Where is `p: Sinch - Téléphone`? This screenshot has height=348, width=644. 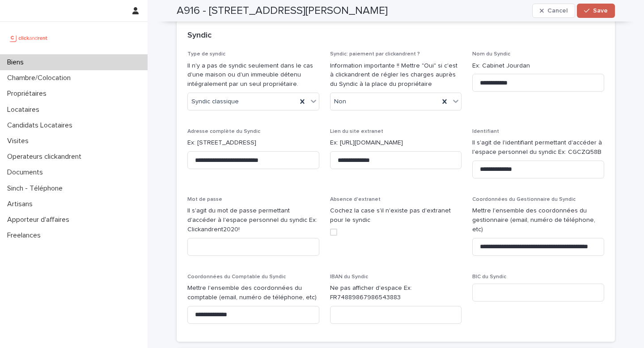
p: Sinch - Téléphone is located at coordinates (37, 188).